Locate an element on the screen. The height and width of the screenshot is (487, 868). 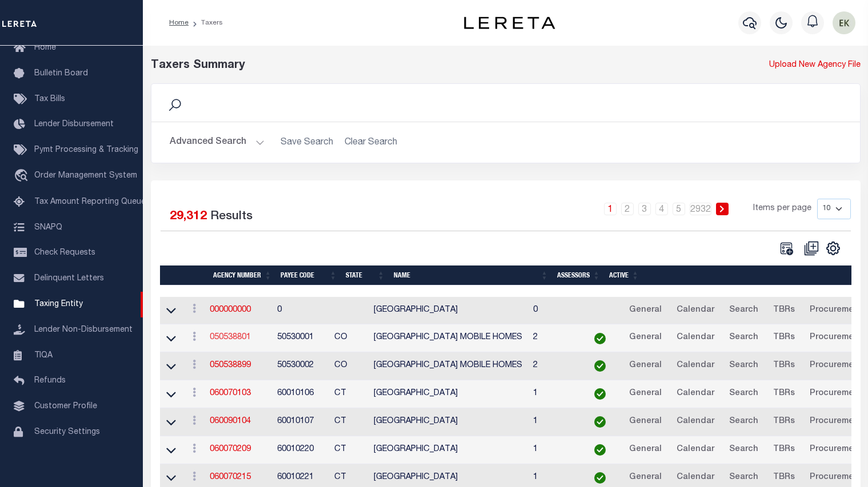
td: 2 is located at coordinates (554, 366).